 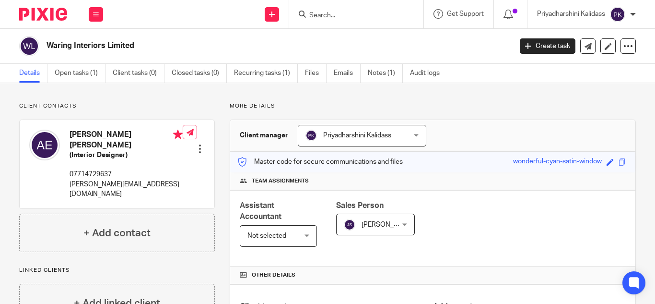 What do you see at coordinates (273, 275) in the screenshot?
I see `span: Other details` at bounding box center [273, 275].